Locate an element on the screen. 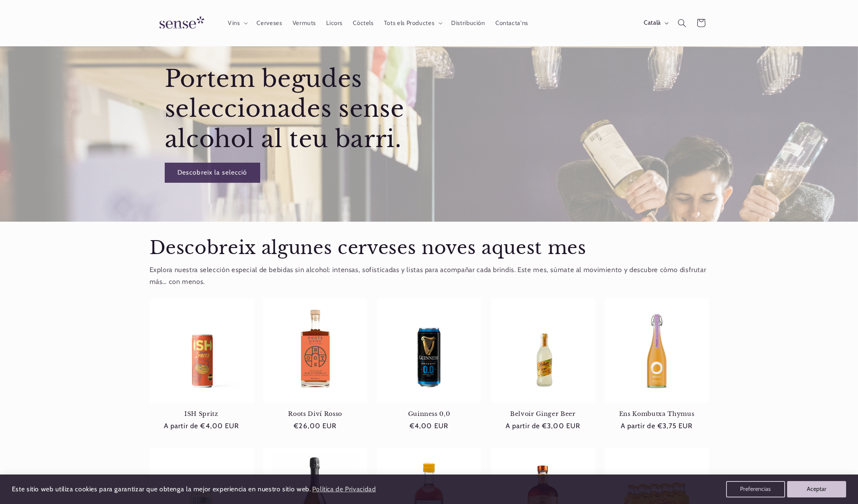 This screenshot has height=504, width=858. p: Explora nuestra selección especial de bebidas sin alcohol: intensas, sofisticadas y listas para a... is located at coordinates (429, 276).